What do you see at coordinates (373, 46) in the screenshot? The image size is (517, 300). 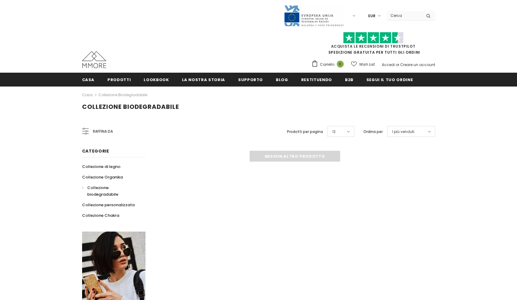 I see `a: Acquista le recensioni di TrustPilot` at bounding box center [373, 46].